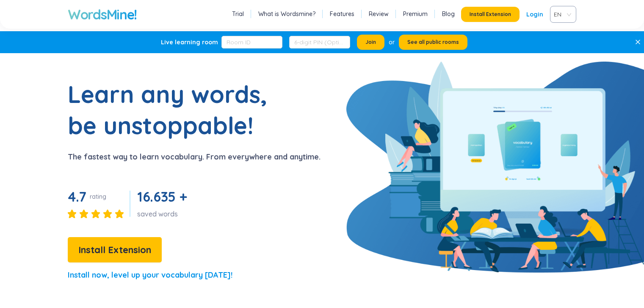  What do you see at coordinates (561, 15) in the screenshot?
I see `span: VIE` at bounding box center [561, 15].